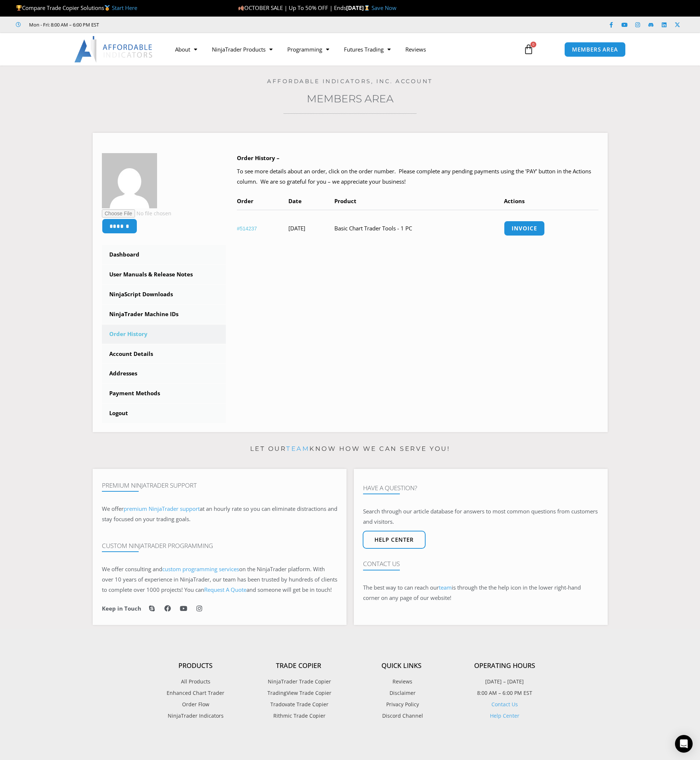 This screenshot has height=760, width=700. Describe the element at coordinates (164, 275) in the screenshot. I see `a: User Manuals & Release Notes` at that location.